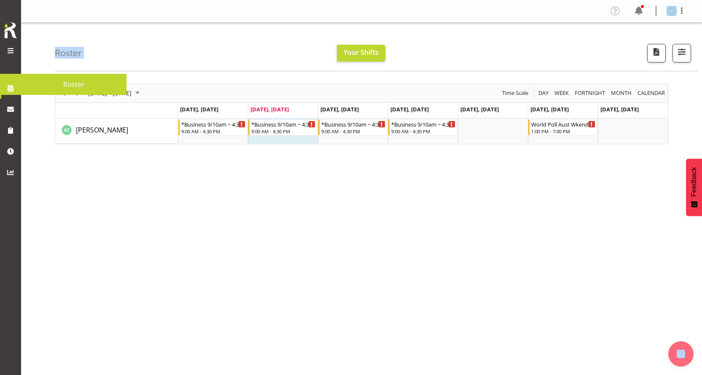  I want to click on button: Fortnight, so click(590, 93).